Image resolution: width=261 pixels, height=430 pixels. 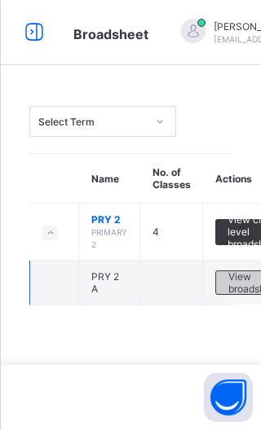 What do you see at coordinates (111, 34) in the screenshot?
I see `span: Broadsheet` at bounding box center [111, 34].